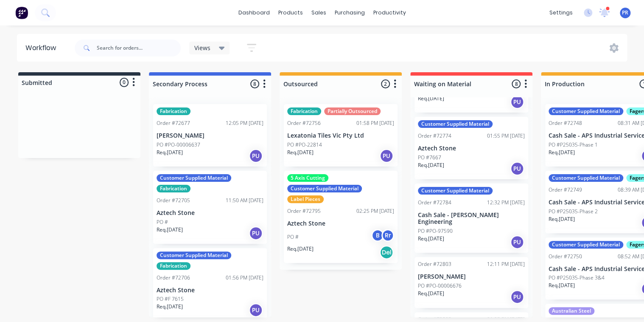  What do you see at coordinates (435, 203) in the screenshot?
I see `div: Order #72784` at bounding box center [435, 203].